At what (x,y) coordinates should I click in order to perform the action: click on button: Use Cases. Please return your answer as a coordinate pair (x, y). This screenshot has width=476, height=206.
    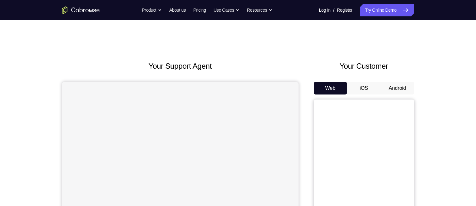
    Looking at the image, I should click on (227, 10).